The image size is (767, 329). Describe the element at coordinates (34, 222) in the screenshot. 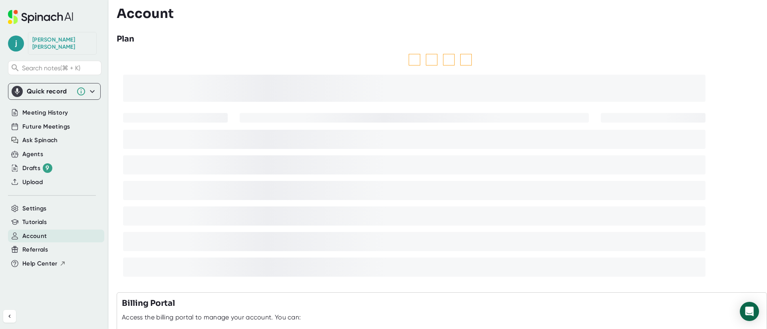

I see `span: Tutorials` at that location.